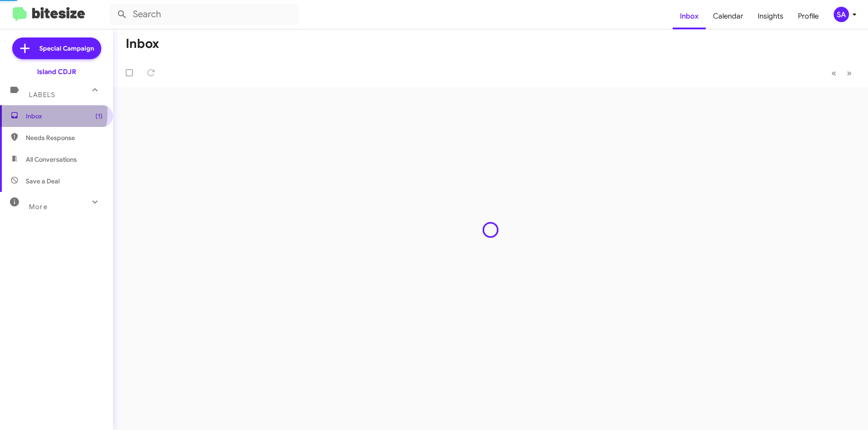  Describe the element at coordinates (808, 16) in the screenshot. I see `span: Profile` at that location.